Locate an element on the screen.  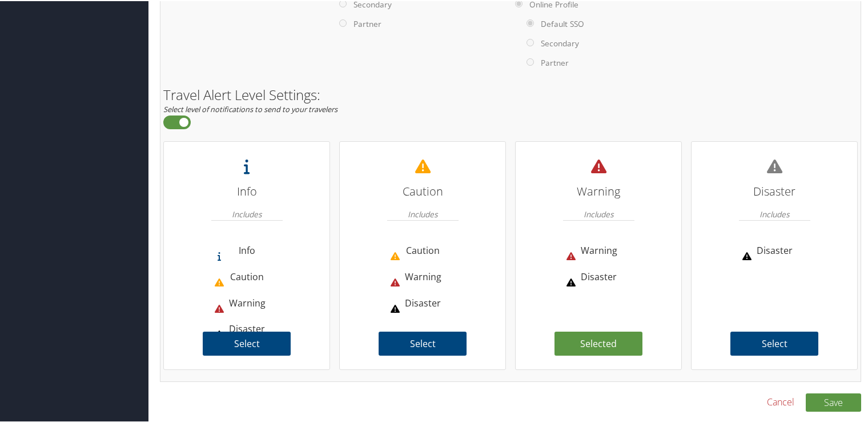
label: Default SSO is located at coordinates (562, 23).